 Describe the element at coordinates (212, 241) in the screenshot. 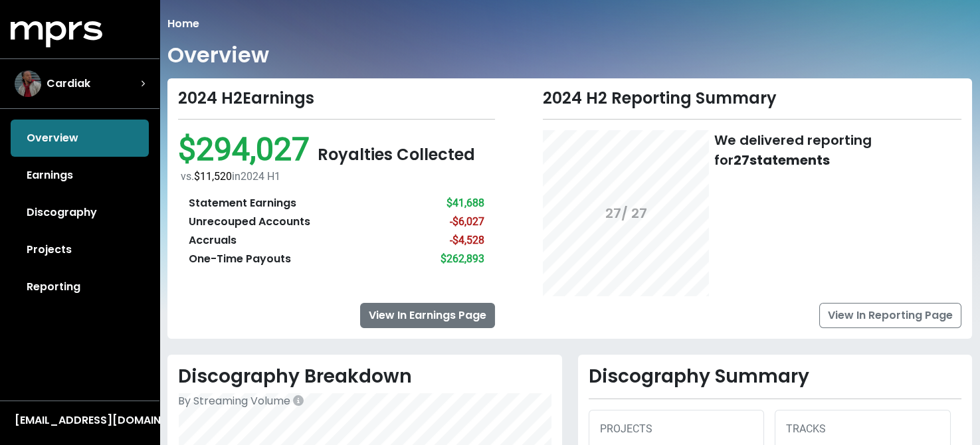

I see `div: Accruals` at that location.